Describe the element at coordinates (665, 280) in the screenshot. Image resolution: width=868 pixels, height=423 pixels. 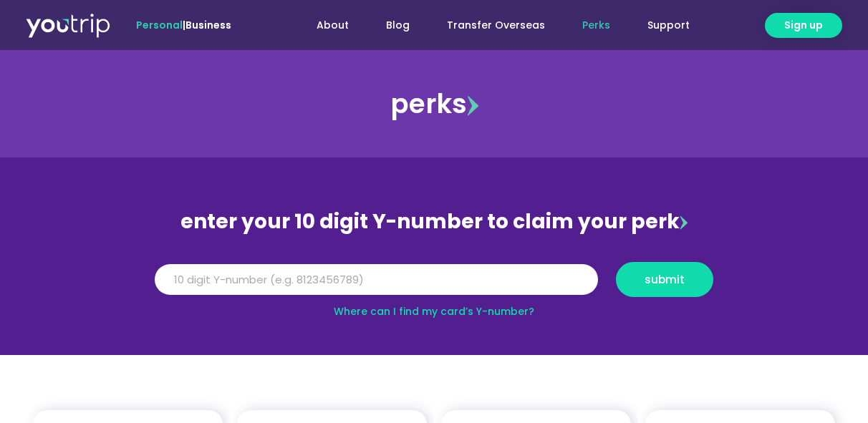
I see `span: submit` at that location.